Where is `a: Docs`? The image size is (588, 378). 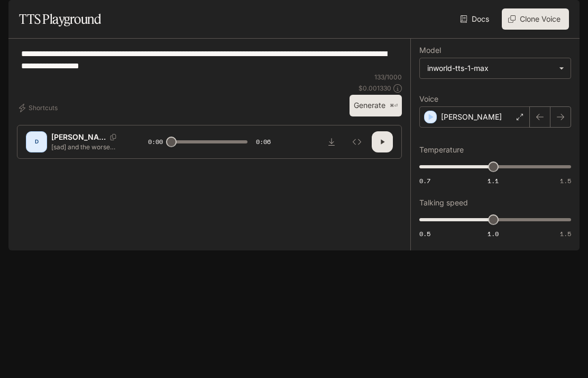 a: Docs is located at coordinates (476, 19).